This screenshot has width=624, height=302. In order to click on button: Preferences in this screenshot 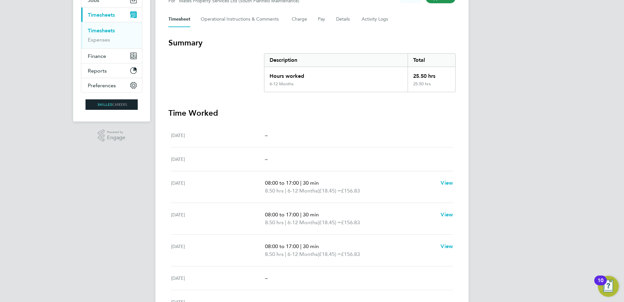, I will do `click(112, 85)`.